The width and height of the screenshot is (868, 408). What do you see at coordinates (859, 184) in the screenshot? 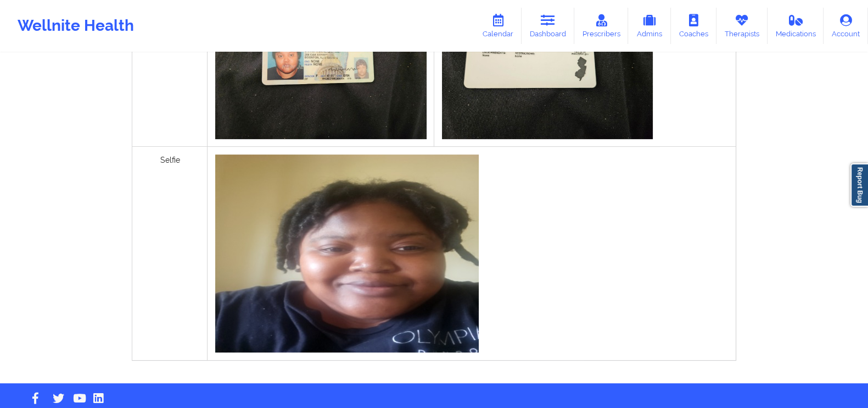
I see `a: Report Bug` at bounding box center [859, 184].